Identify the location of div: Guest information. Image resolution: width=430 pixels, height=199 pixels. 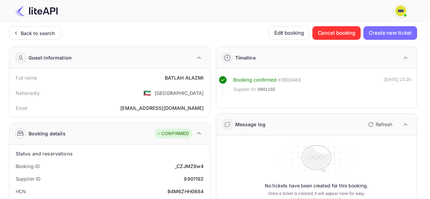
(50, 57).